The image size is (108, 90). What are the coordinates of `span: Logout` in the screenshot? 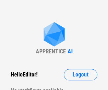 It's located at (80, 74).